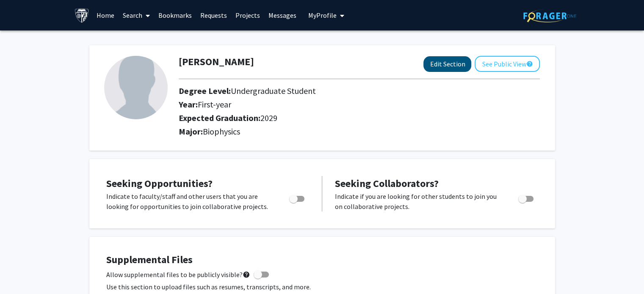 Image resolution: width=644 pixels, height=294 pixels. Describe the element at coordinates (136, 15) in the screenshot. I see `a: Search` at that location.